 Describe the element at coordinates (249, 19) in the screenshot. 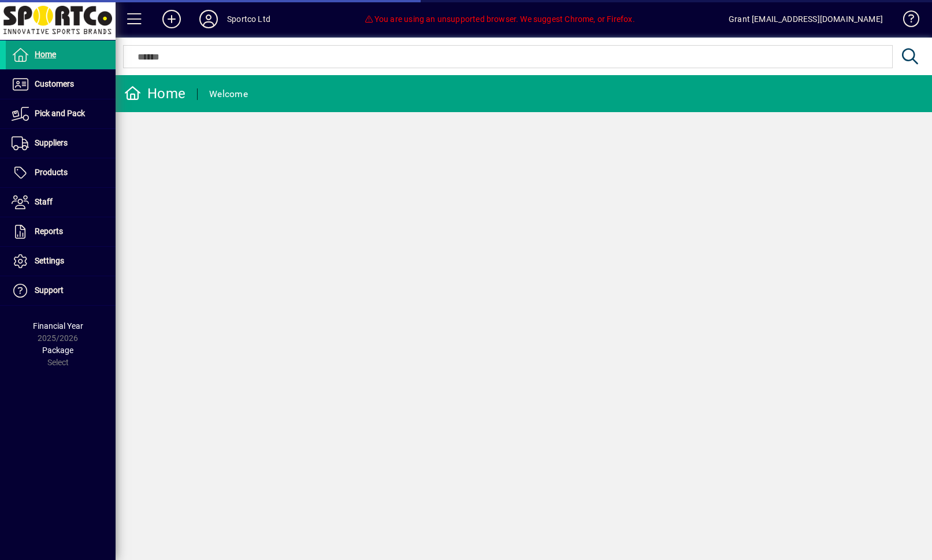

I see `div: Sportco Ltd` at that location.